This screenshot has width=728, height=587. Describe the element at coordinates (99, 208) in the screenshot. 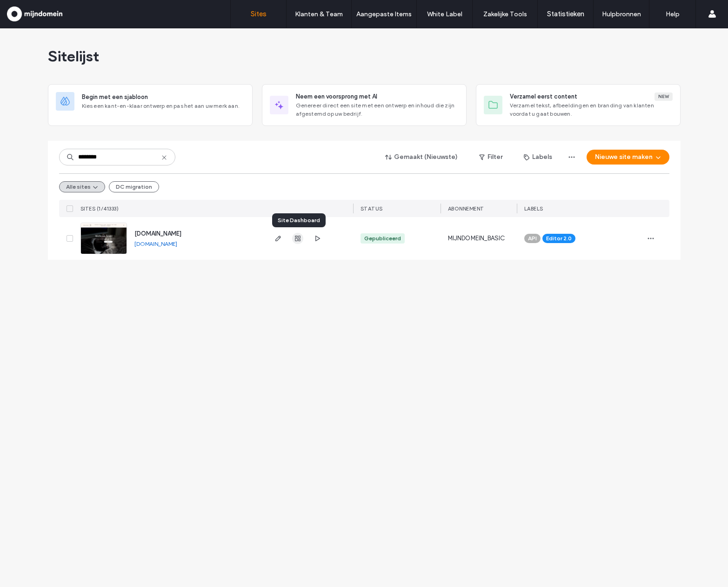

I see `span: Sites (1/41333)` at that location.